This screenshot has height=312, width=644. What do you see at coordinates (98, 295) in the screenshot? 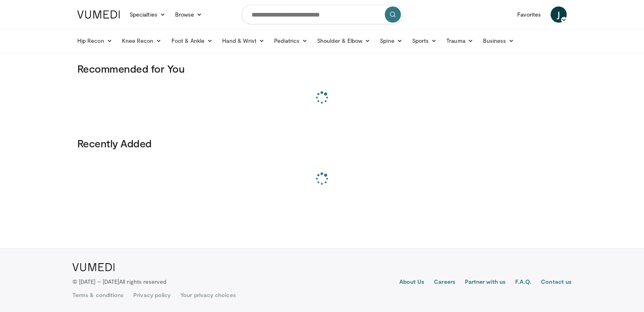
I see `a: Terms & conditions` at bounding box center [98, 295].